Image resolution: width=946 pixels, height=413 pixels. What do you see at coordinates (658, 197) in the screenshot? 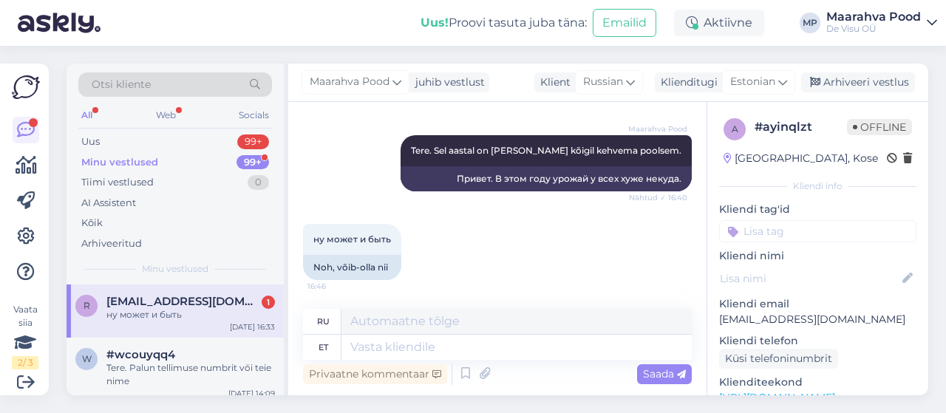
I see `span: Nähtud ✓ 16:40` at bounding box center [658, 197].